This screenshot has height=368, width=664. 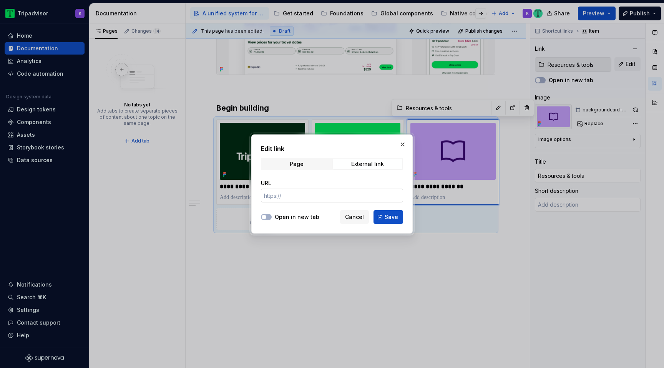 What do you see at coordinates (297, 217) in the screenshot?
I see `label: Open in new tab` at bounding box center [297, 217].